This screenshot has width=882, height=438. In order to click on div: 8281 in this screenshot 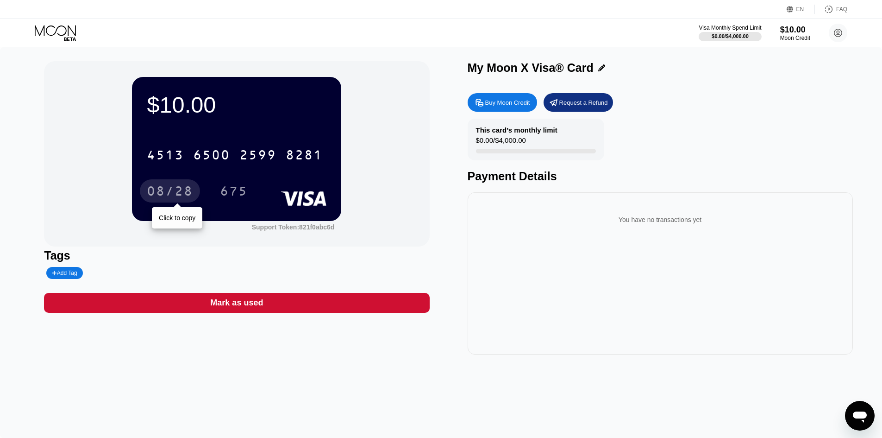, I will do `click(304, 156)`.